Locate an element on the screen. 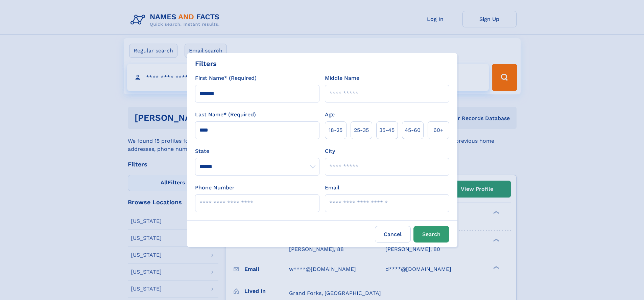 The image size is (644, 300). label: State is located at coordinates (257, 151).